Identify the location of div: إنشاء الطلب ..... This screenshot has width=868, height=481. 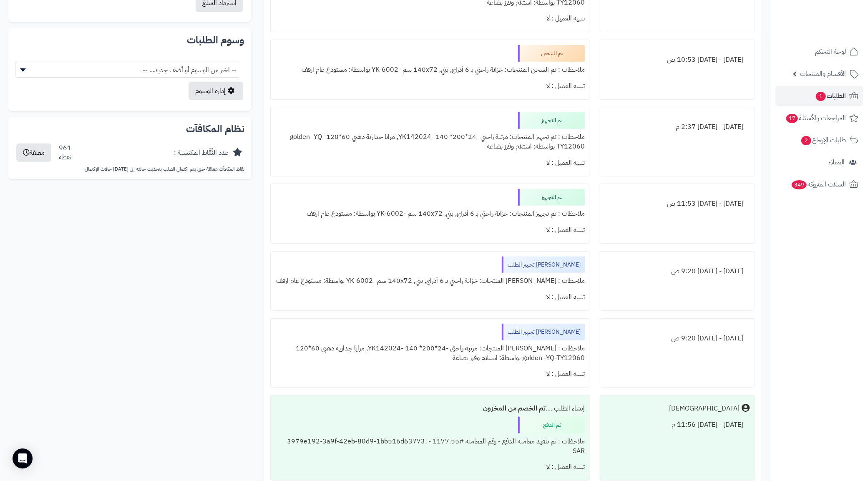
(430, 409).